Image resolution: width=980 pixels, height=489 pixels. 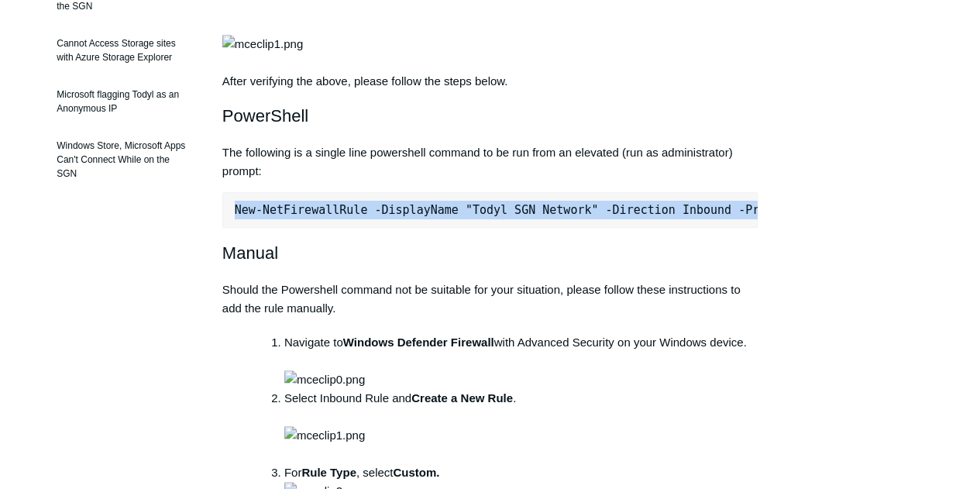 What do you see at coordinates (124, 50) in the screenshot?
I see `a: Cannot Access Storage sites with Azure Storage Explorer` at bounding box center [124, 50].